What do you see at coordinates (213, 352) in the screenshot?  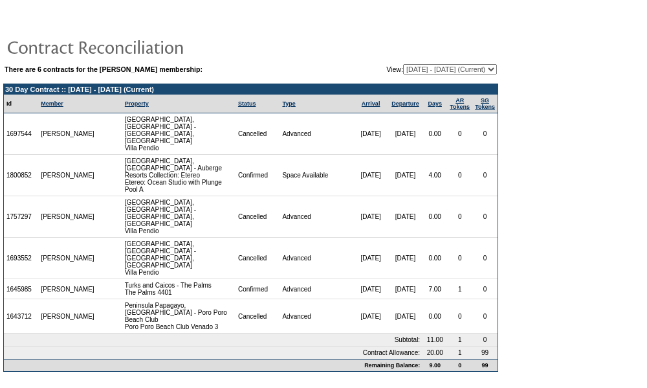 I see `td: Contract Allowance:` at bounding box center [213, 352].